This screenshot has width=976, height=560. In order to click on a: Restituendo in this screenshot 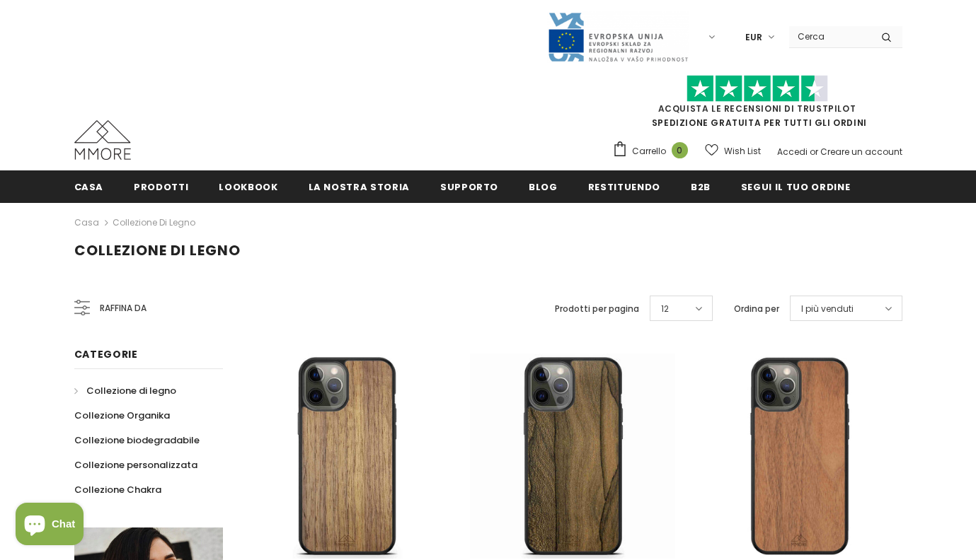, I will do `click(624, 186)`.